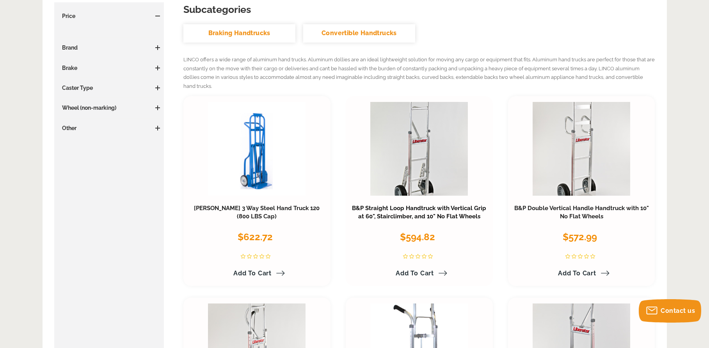 The width and height of the screenshot is (709, 348). What do you see at coordinates (109, 108) in the screenshot?
I see `h3: Wheel (non-marking)` at bounding box center [109, 108].